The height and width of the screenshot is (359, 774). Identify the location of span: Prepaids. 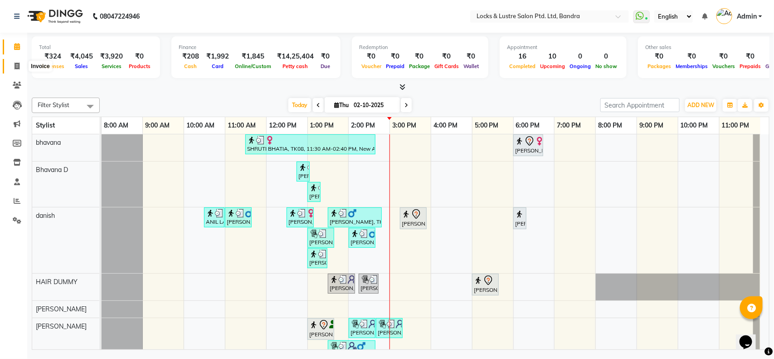
(750, 66).